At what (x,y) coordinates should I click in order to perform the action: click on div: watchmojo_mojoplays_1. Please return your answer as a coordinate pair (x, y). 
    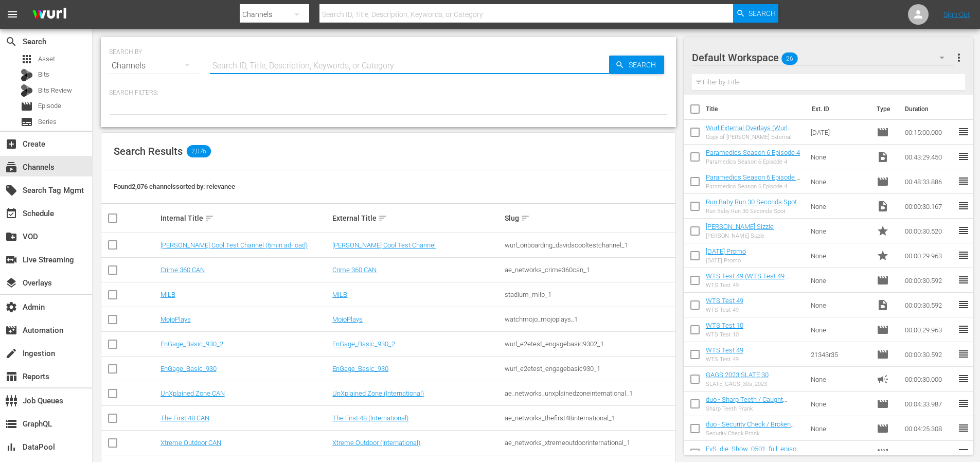
    Looking at the image, I should click on (590, 319).